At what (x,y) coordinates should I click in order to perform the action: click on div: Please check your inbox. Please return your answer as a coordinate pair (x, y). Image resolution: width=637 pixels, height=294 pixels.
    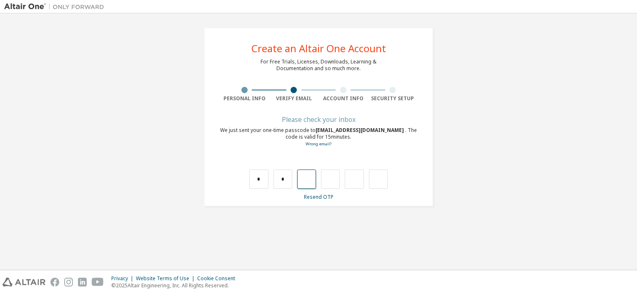
    Looking at the image, I should click on (319, 119).